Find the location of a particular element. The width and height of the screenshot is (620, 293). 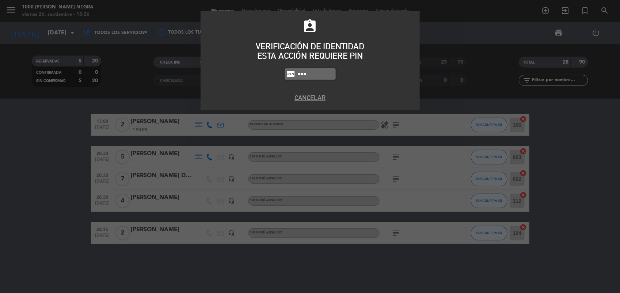

div: ESTA ACCIÓN REQUIERE PIN is located at coordinates (310, 56).